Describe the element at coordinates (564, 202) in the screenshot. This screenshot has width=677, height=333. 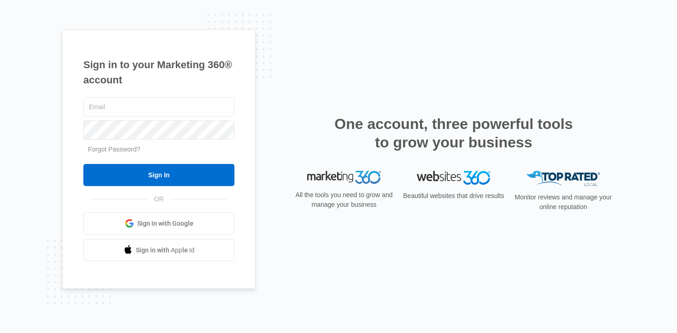
I see `p: Monitor reviews and manage your online reputation` at that location.